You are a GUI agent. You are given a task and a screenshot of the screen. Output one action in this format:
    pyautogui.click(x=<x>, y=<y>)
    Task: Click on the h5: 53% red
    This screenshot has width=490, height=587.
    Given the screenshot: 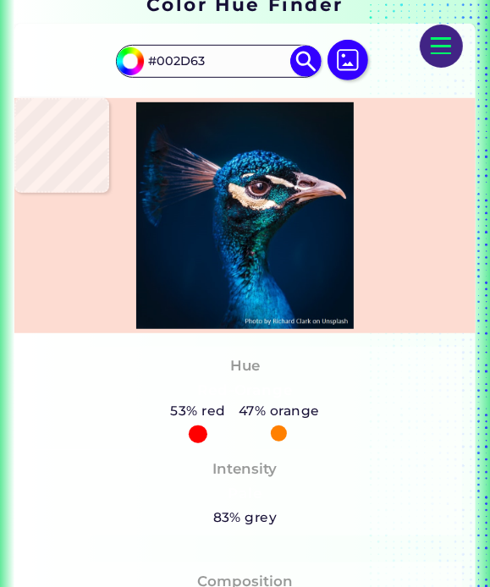 What is the action you would take?
    pyautogui.click(x=198, y=411)
    